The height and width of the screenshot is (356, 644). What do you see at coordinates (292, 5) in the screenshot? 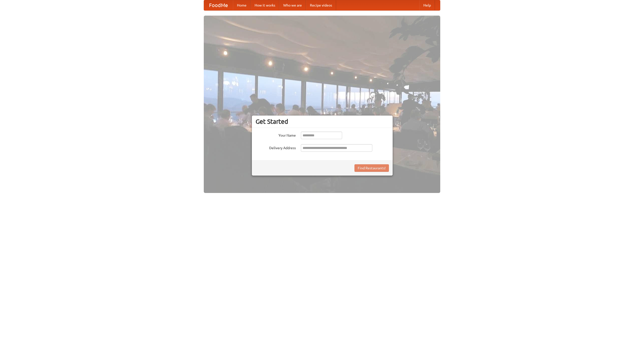
I see `a: Who we are` at bounding box center [292, 5].